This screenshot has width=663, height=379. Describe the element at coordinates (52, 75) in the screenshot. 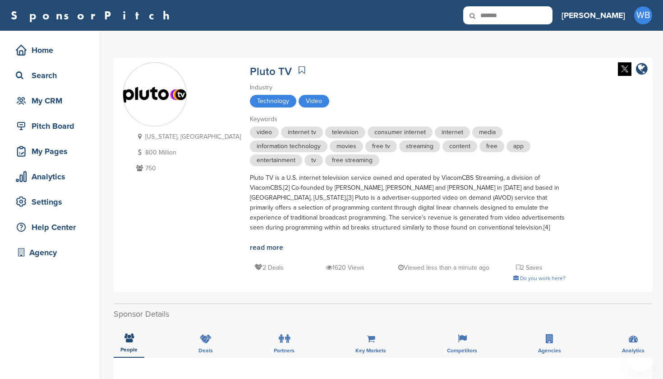

I see `div: Search` at that location.